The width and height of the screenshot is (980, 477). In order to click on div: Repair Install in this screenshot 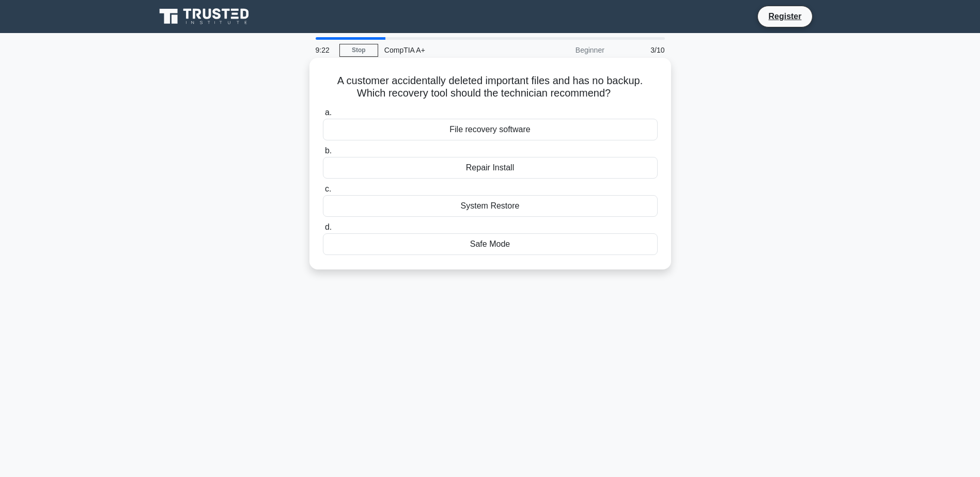, I will do `click(490, 168)`.